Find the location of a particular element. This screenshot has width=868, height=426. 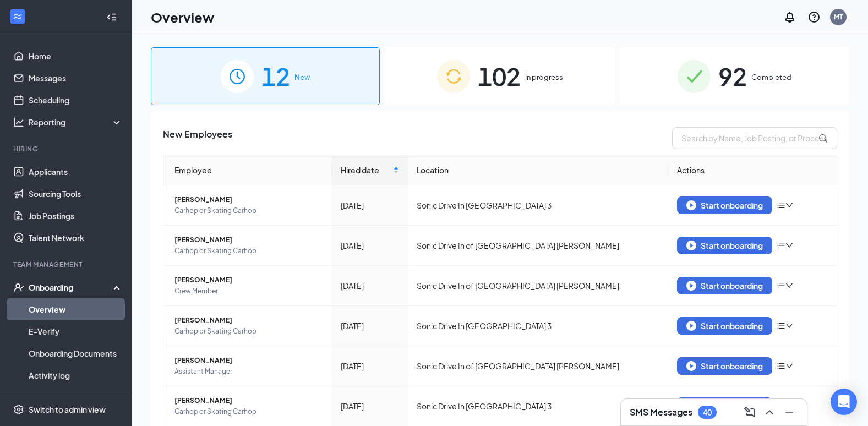

div: Onboarding is located at coordinates (71, 287).